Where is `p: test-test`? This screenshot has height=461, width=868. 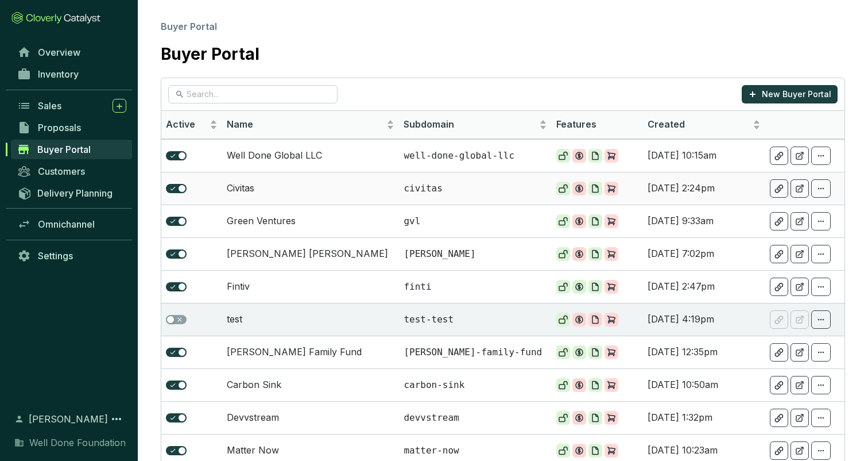
p: test-test is located at coordinates (476, 319).